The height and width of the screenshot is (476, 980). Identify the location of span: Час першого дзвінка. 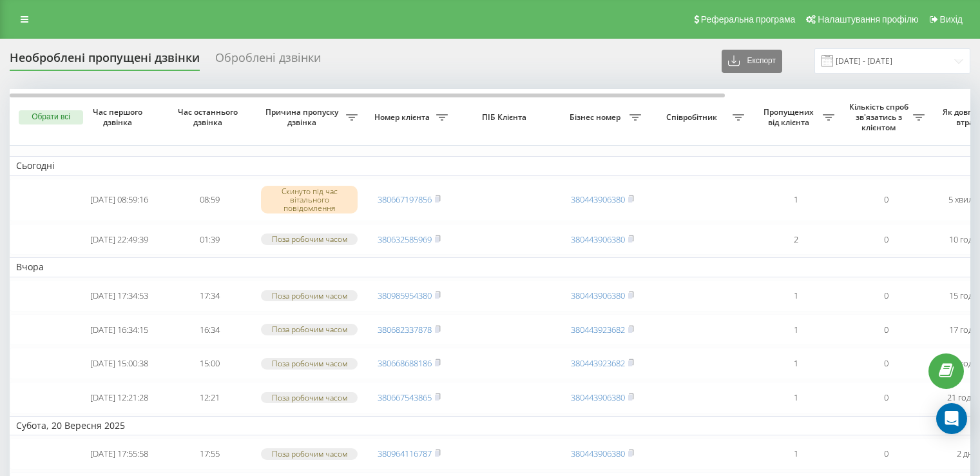
(119, 117).